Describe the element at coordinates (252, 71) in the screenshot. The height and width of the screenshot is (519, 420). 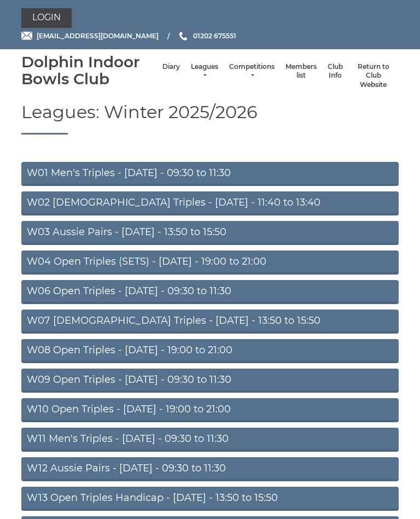
I see `a: Competitions` at that location.